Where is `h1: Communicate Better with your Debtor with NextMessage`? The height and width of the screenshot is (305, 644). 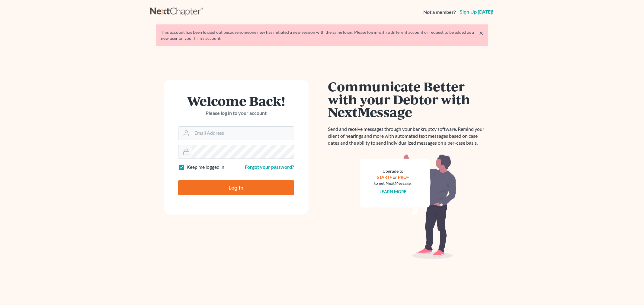 h1: Communicate Better with your Debtor with NextMessage is located at coordinates (408, 99).